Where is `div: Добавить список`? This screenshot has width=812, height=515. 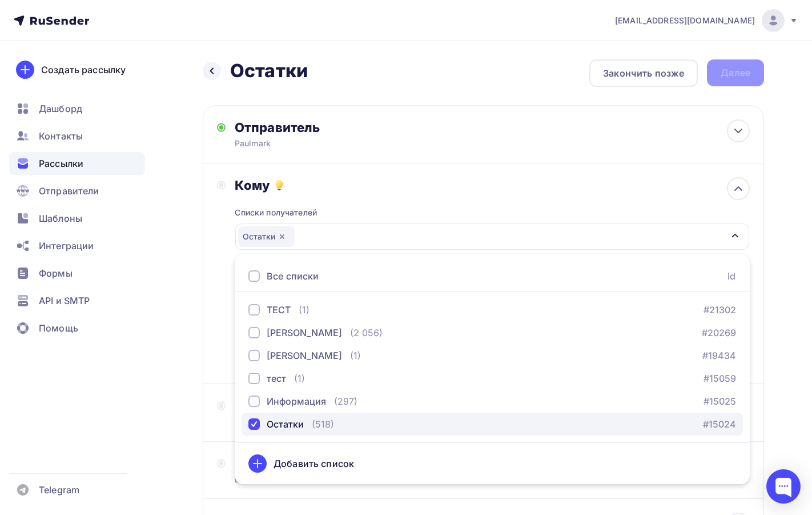
div: Добавить список is located at coordinates (313, 463).